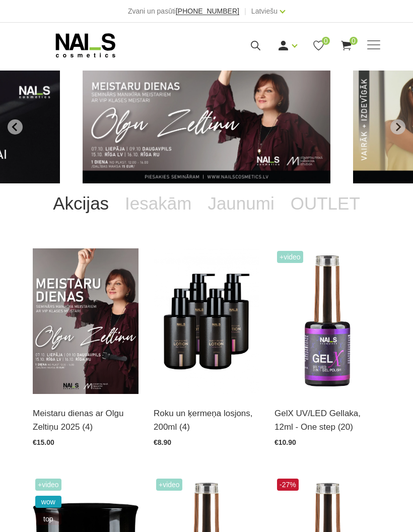  What do you see at coordinates (49, 501) in the screenshot?
I see `span: wow` at bounding box center [49, 501].